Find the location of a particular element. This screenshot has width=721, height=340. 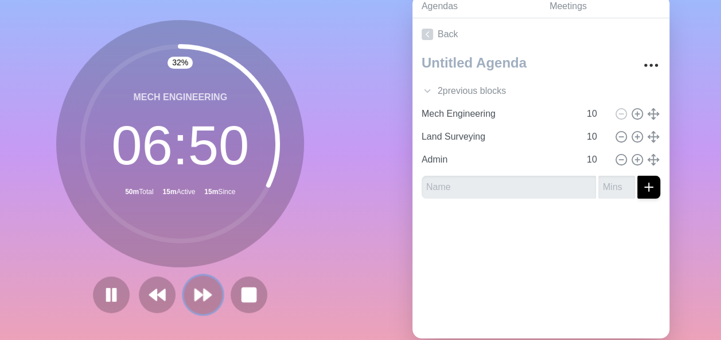

div: 2 previous block is located at coordinates (541, 91).